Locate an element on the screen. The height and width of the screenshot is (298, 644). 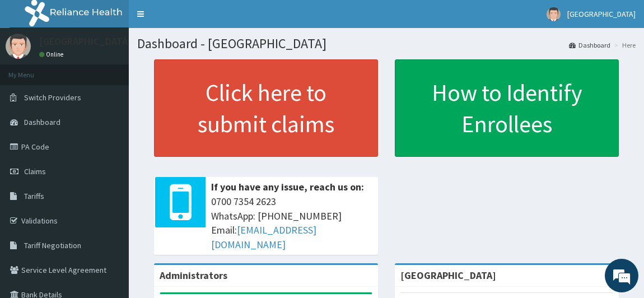
span: Tariff Negotiation is located at coordinates (52, 245).